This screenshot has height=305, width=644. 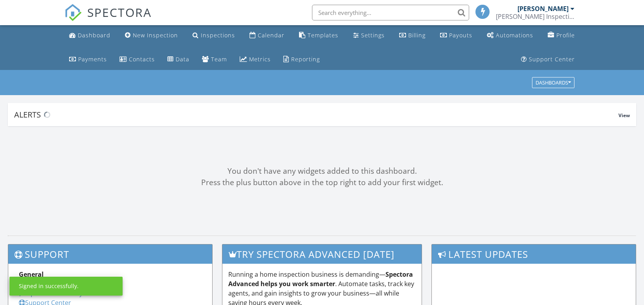 I want to click on div: Signed in successfully., so click(x=49, y=286).